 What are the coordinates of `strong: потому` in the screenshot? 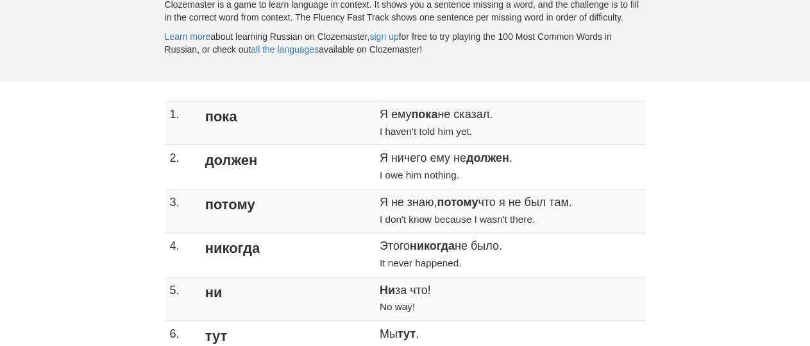 It's located at (457, 202).